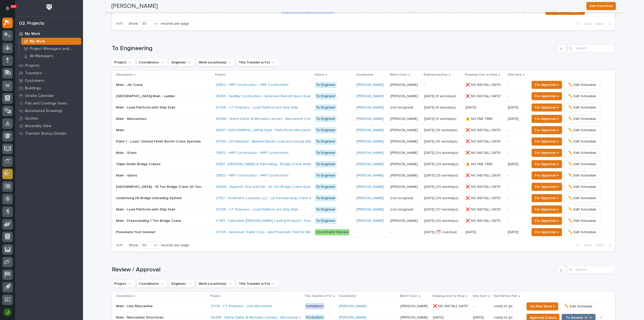 This screenshot has height=320, width=644. Describe the element at coordinates (140, 317) in the screenshot. I see `p: Main - Mezzanine Structures` at that location.